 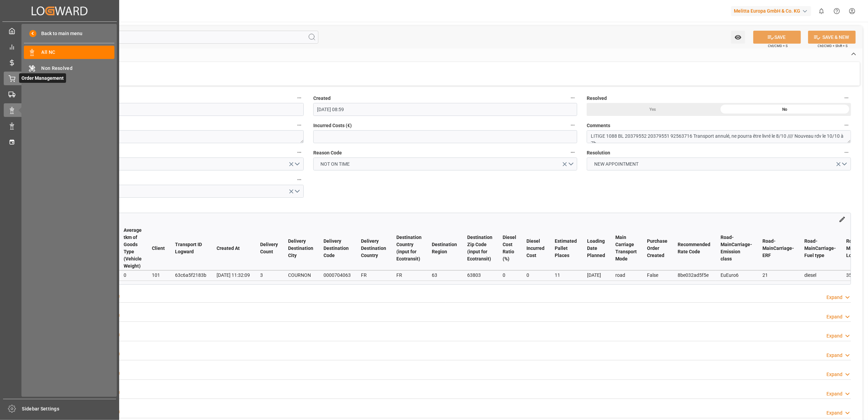 I want to click on button: show 0 new notifications, so click(x=822, y=11).